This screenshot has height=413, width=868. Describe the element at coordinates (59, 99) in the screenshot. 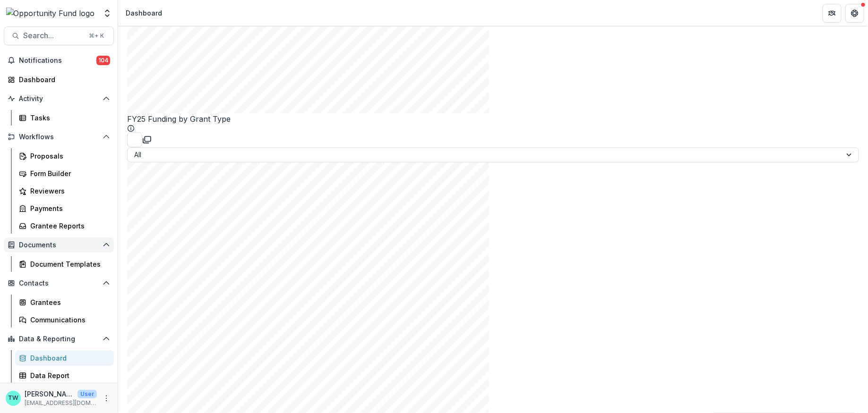

I see `button: Open Activity` at that location.